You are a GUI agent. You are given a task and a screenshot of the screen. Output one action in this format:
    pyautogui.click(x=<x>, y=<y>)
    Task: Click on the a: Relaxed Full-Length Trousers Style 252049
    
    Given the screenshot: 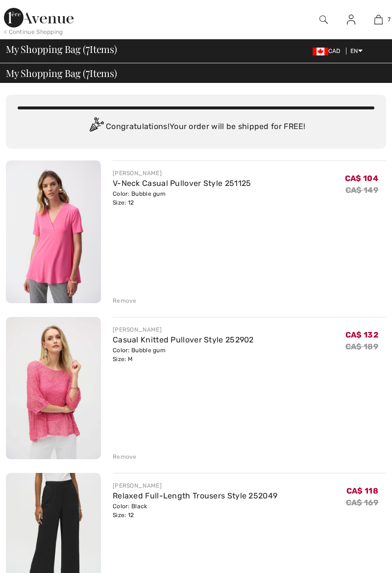 What is the action you would take?
    pyautogui.click(x=195, y=495)
    